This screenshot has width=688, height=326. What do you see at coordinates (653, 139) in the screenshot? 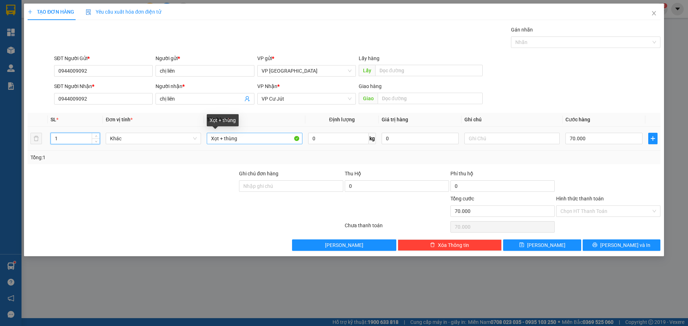
I see `button: plus` at bounding box center [653, 139].